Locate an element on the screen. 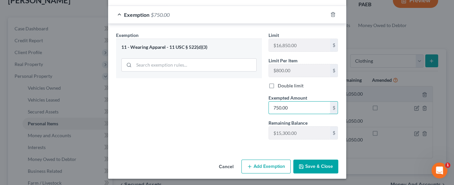 This screenshot has width=454, height=185. label: Limit Per Item is located at coordinates (283, 60).